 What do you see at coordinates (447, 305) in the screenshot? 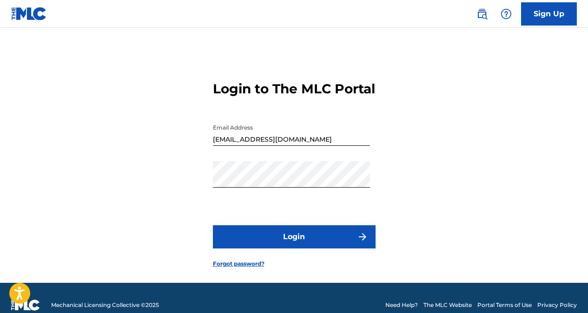
I see `a: The MLC Website` at bounding box center [447, 305].